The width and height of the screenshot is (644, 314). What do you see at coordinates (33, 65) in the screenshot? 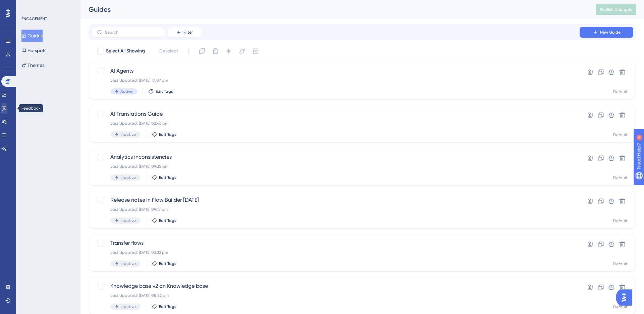
I see `button: Themes` at bounding box center [33, 65].